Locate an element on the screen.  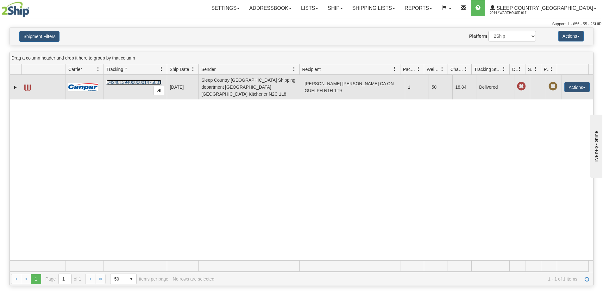
span: Tracking # is located at coordinates (116, 69).